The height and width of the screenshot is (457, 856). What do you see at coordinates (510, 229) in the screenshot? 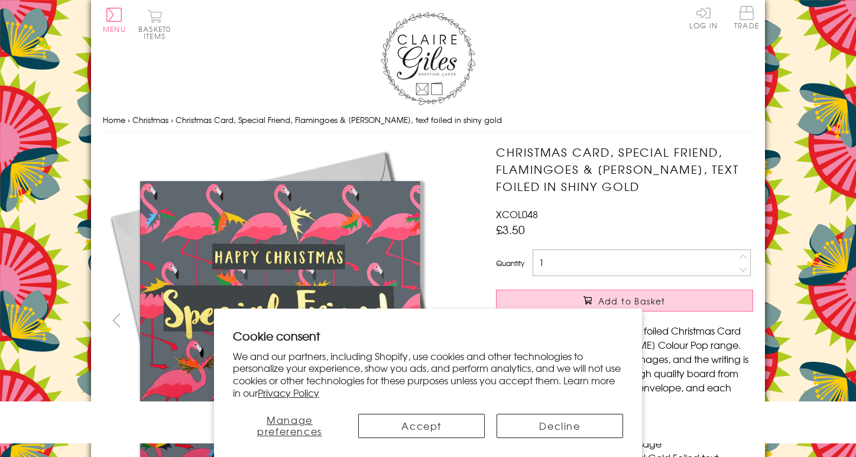
I see `span: £3.50` at bounding box center [510, 229].